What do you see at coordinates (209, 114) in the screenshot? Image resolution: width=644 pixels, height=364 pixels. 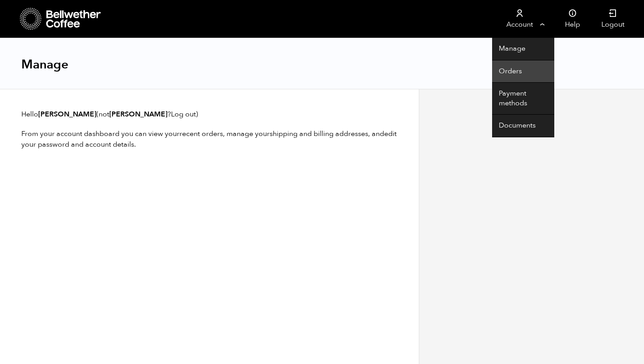 I see `p: Hello (not ? )` at bounding box center [209, 114].